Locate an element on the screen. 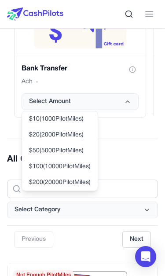  button: Select Amount is located at coordinates (80, 102).